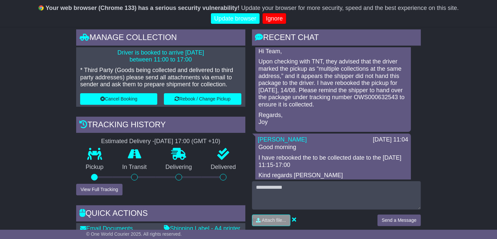 Image resolution: width=497 pixels, height=239 pixels. What do you see at coordinates (336, 38) in the screenshot?
I see `div: RECENT CHAT` at bounding box center [336, 38].